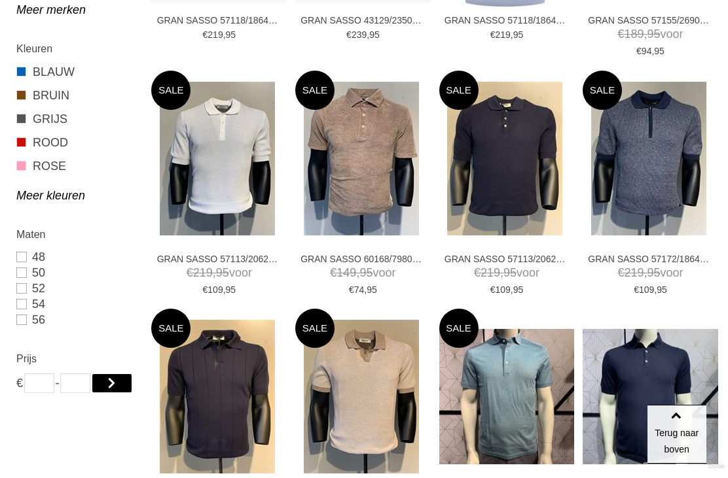  I want to click on a: Terug naar boven, so click(677, 434).